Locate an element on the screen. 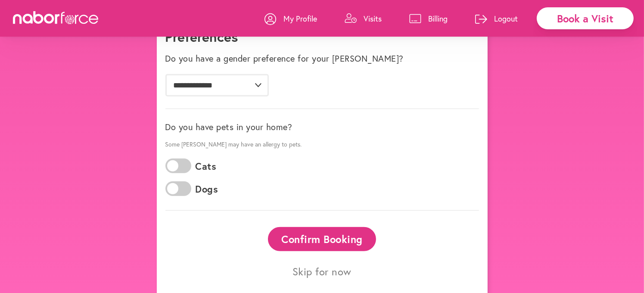 The image size is (644, 293). button: Skip for now is located at coordinates (322, 272).